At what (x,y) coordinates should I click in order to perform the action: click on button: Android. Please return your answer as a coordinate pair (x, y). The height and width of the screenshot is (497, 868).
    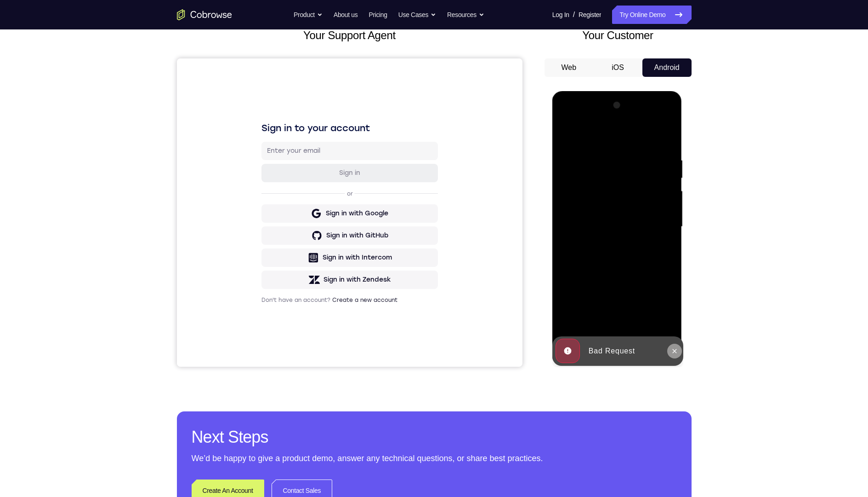
    Looking at the image, I should click on (666, 67).